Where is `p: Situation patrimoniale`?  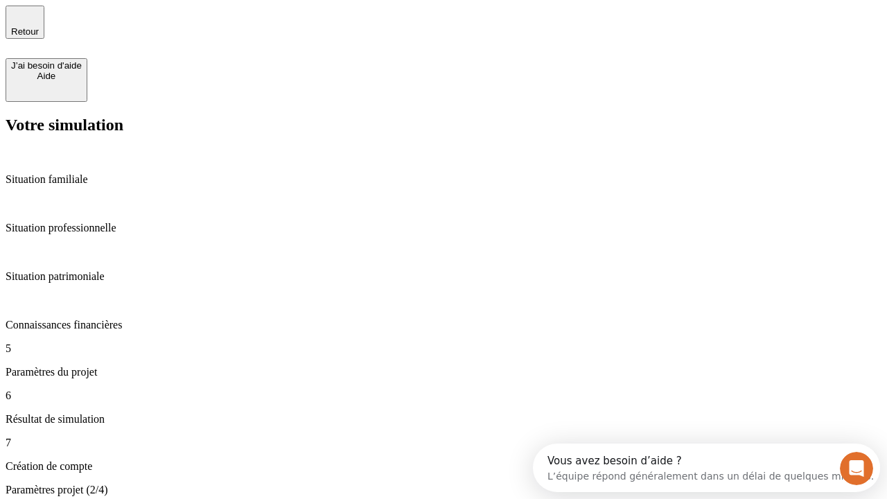
p: Situation patrimoniale is located at coordinates (443, 276).